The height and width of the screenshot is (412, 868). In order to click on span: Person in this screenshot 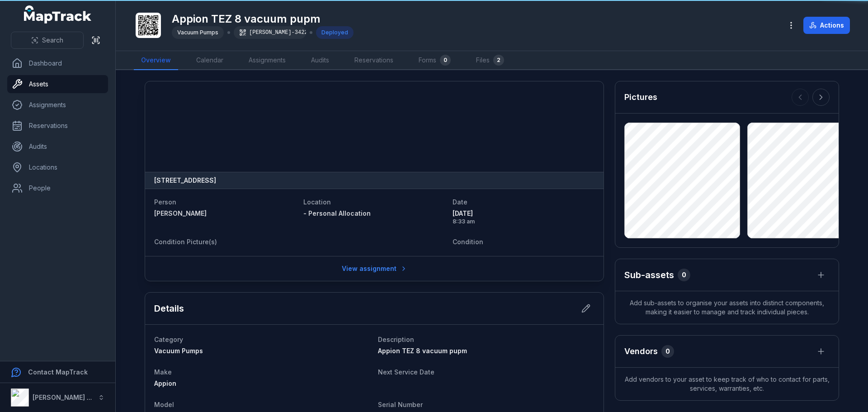, I will do `click(165, 202)`.